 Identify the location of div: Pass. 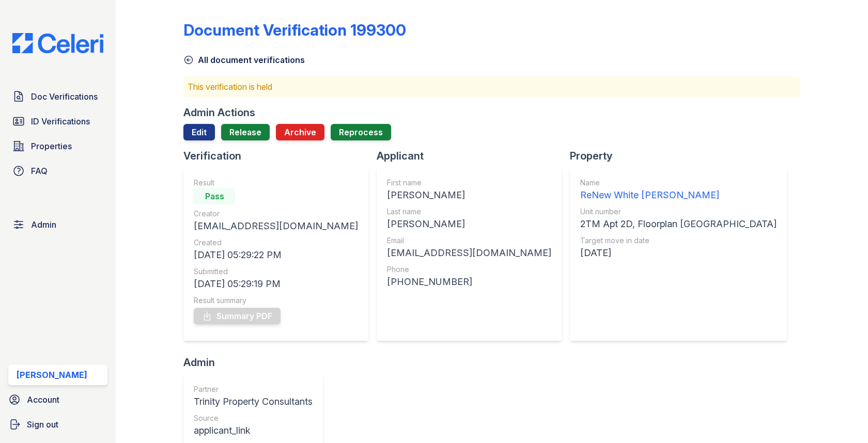
(214, 196).